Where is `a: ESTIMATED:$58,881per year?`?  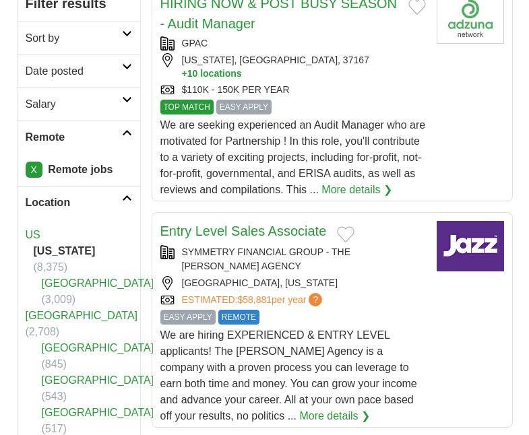 a: ESTIMATED:$58,881per year? is located at coordinates (253, 300).